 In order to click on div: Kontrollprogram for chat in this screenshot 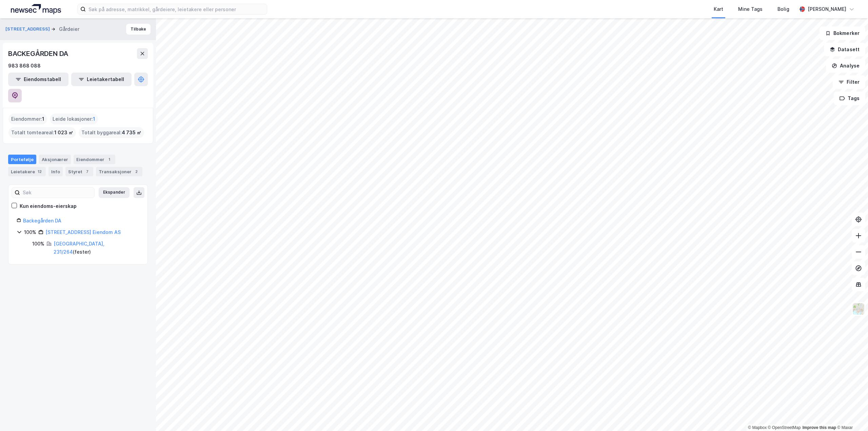, I will do `click(851, 415)`.